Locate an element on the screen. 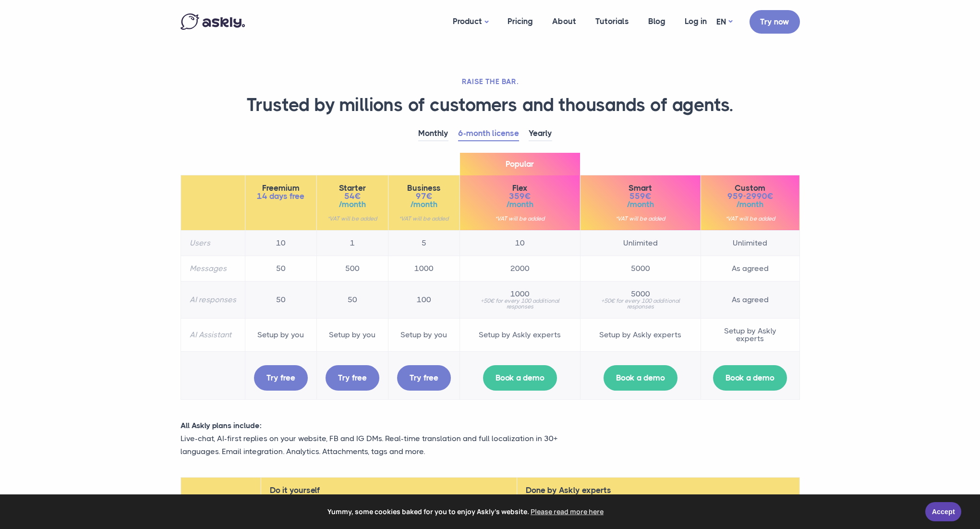 The height and width of the screenshot is (529, 980). span: Business is located at coordinates (424, 188).